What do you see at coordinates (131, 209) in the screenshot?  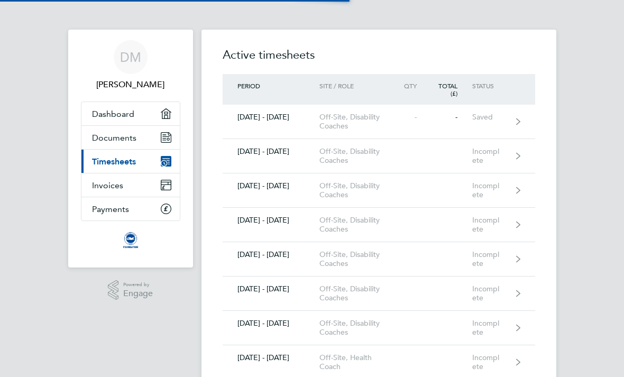 I see `a: Payments` at bounding box center [131, 209].